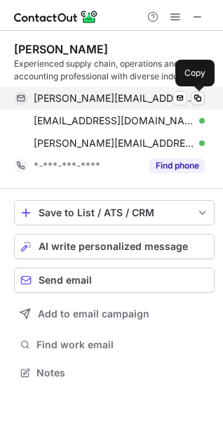 Image resolution: width=223 pixels, height=448 pixels. I want to click on span: Find work email, so click(123, 345).